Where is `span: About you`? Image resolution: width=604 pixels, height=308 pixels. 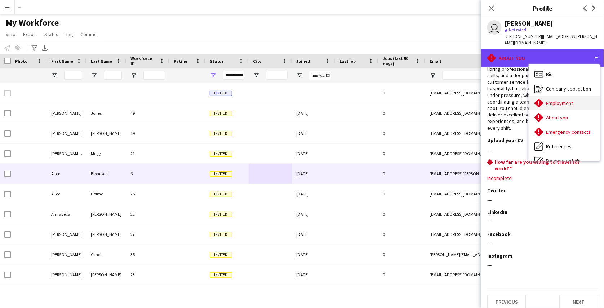 span: About you is located at coordinates (556, 117).